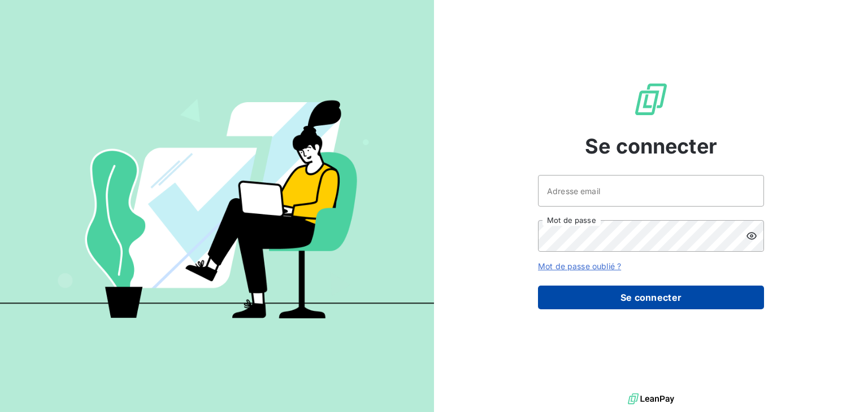 This screenshot has width=868, height=412. I want to click on img: Logo LeanPay, so click(651, 100).